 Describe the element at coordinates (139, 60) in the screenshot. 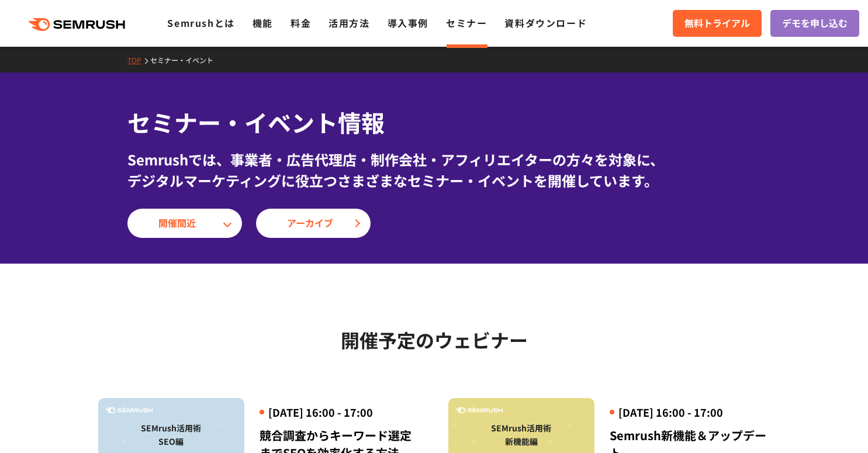

I see `a: TOP` at that location.